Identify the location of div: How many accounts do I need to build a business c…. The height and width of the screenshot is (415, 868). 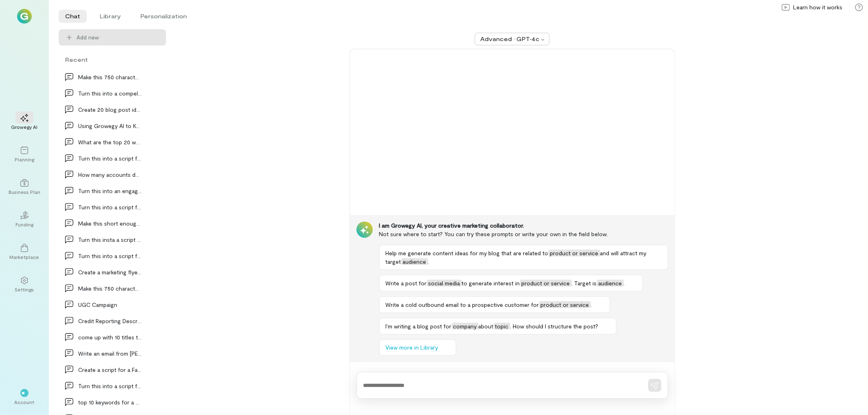
(110, 174).